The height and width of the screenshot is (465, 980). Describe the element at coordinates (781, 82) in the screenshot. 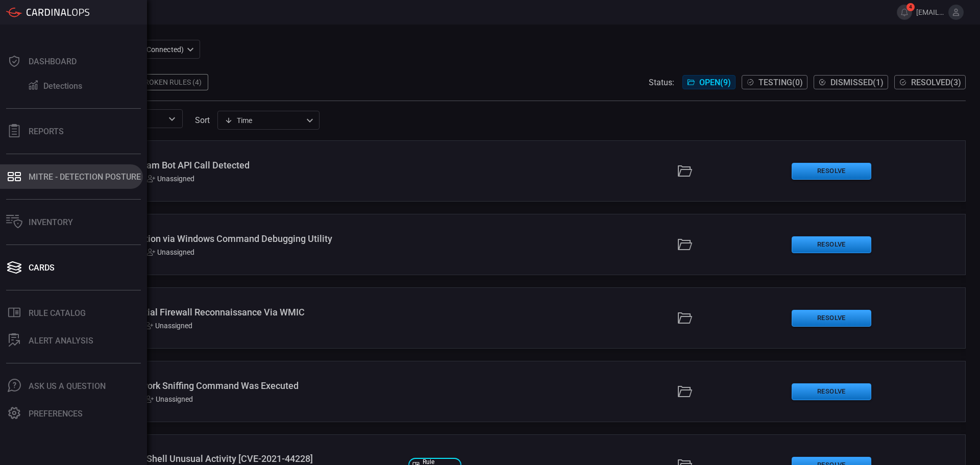

I see `span: Testing ( 0 )` at that location.